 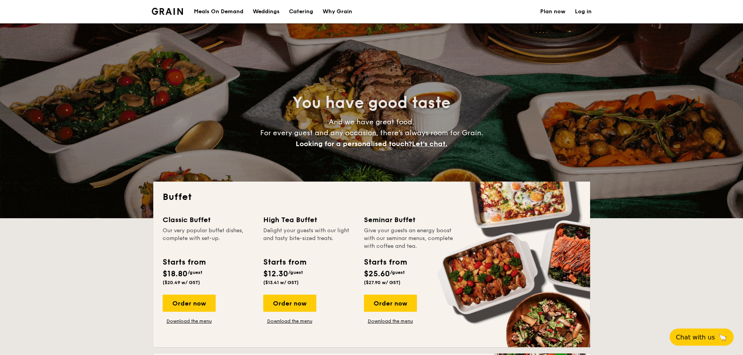 What do you see at coordinates (701, 337) in the screenshot?
I see `button: Chat with us🦙` at bounding box center [701, 337].